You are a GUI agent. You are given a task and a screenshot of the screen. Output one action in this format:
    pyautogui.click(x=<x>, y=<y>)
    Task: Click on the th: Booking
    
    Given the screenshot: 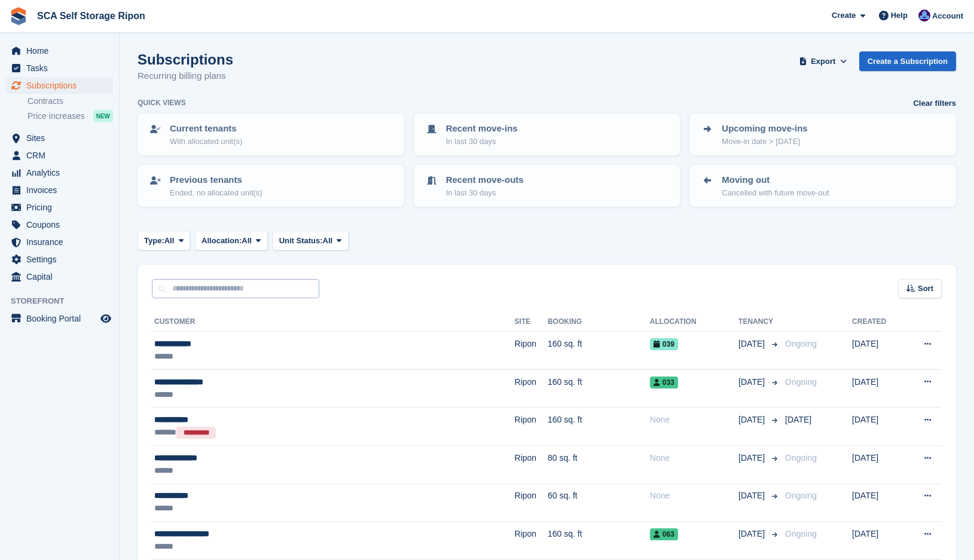 What is the action you would take?
    pyautogui.click(x=598, y=322)
    